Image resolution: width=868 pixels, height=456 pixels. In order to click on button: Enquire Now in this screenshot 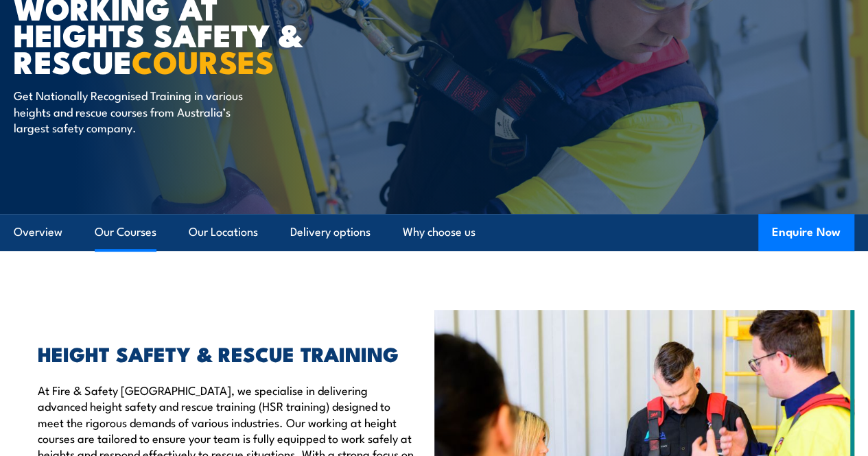, I will do `click(806, 232)`.